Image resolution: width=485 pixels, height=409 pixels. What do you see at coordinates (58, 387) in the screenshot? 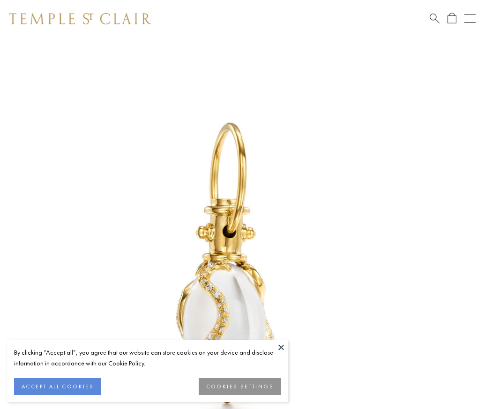
I see `button: ACCEPT ALL COOKIES` at bounding box center [58, 387].